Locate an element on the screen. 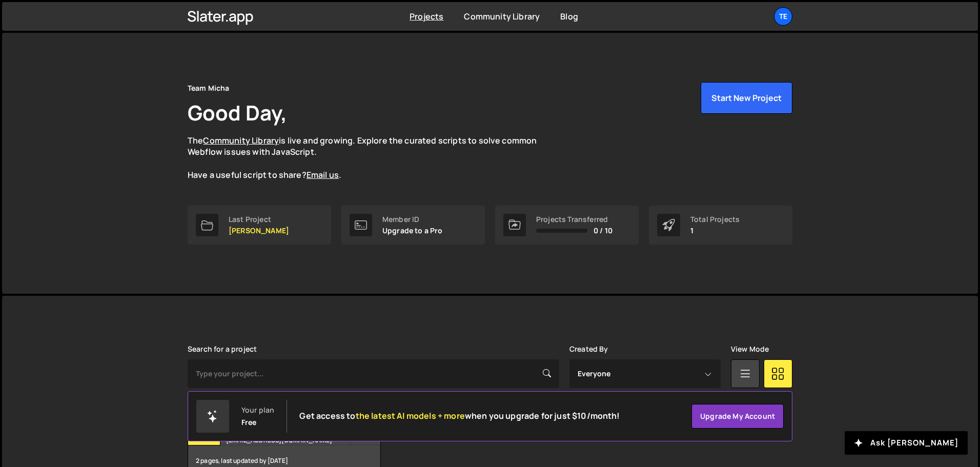 The width and height of the screenshot is (980, 467). p: 1 is located at coordinates (715, 230).